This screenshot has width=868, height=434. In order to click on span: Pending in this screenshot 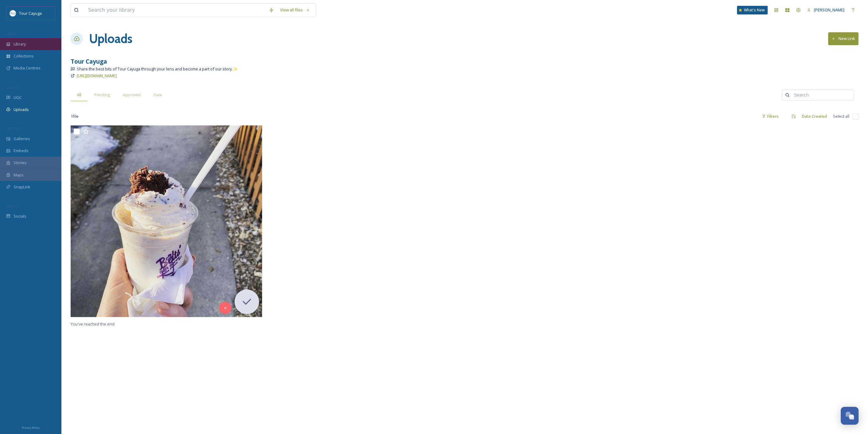, I will do `click(102, 95)`.